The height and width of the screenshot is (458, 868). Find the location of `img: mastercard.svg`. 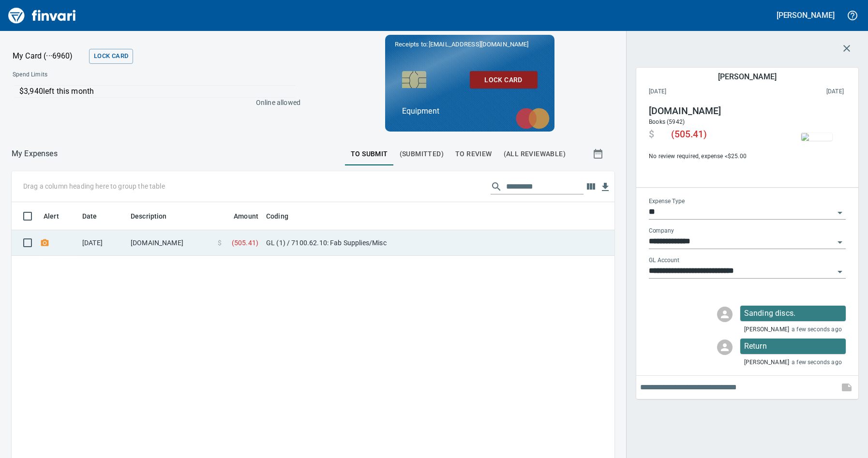

img: mastercard.svg is located at coordinates (533, 119).